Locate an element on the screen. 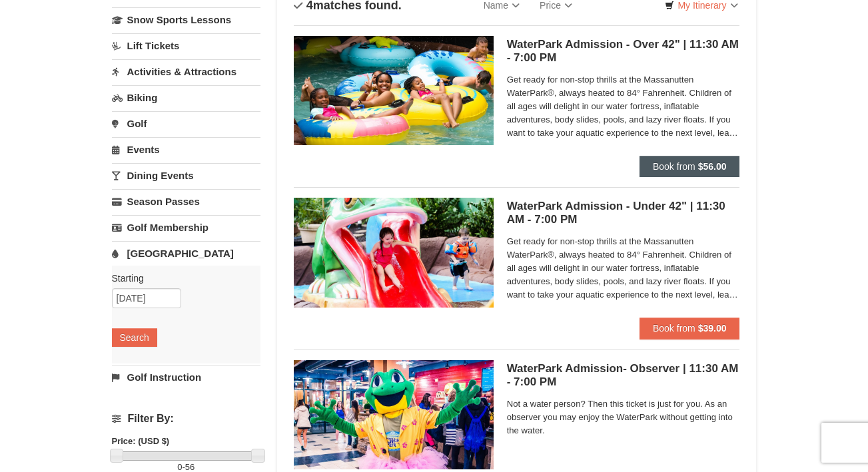 This screenshot has height=472, width=868. img: 6619917-1560-394ba125.jpg is located at coordinates (394, 91).